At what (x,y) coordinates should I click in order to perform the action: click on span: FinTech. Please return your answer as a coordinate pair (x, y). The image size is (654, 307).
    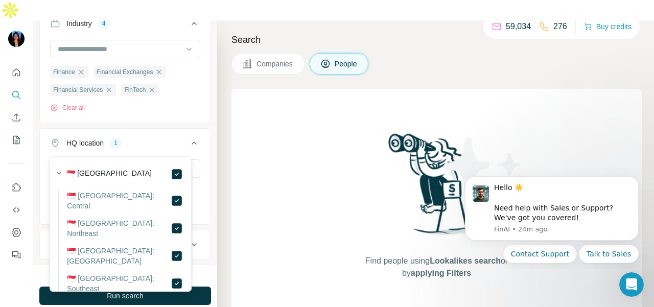
    Looking at the image, I should click on (135, 90).